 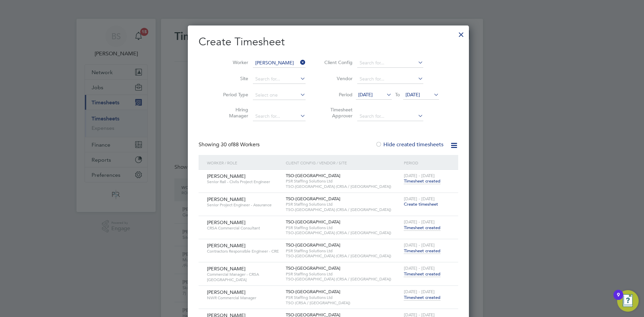 What do you see at coordinates (244, 251) in the screenshot?
I see `span: Contractors Responsible Engineer - CRE` at bounding box center [244, 251].